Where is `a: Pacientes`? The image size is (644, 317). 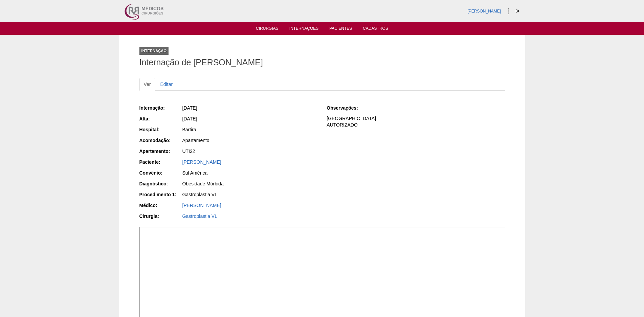
a: Pacientes is located at coordinates (340, 30).